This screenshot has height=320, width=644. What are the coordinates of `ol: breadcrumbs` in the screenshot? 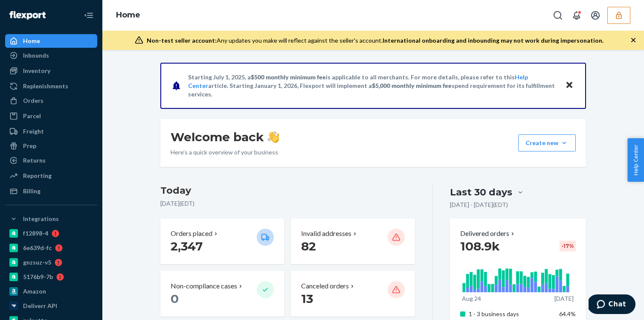 It's located at (128, 15).